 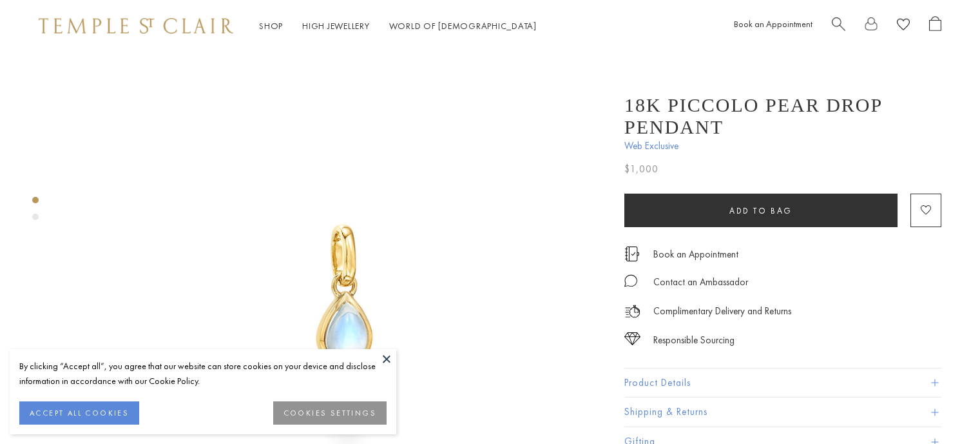 I want to click on a: Open Shopping Bag, so click(x=935, y=26).